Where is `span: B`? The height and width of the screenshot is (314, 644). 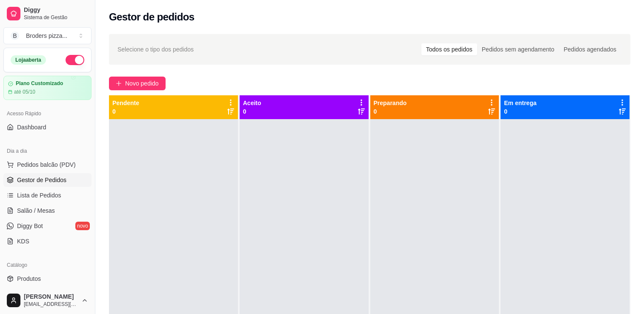 span: B is located at coordinates (15, 35).